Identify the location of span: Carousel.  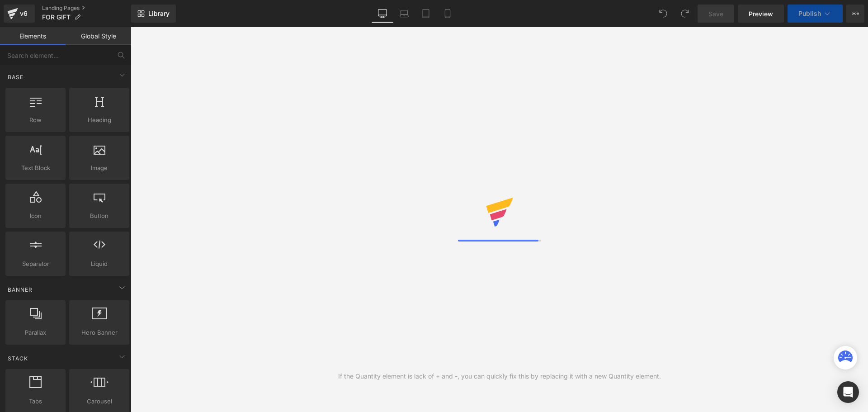
(99, 402).